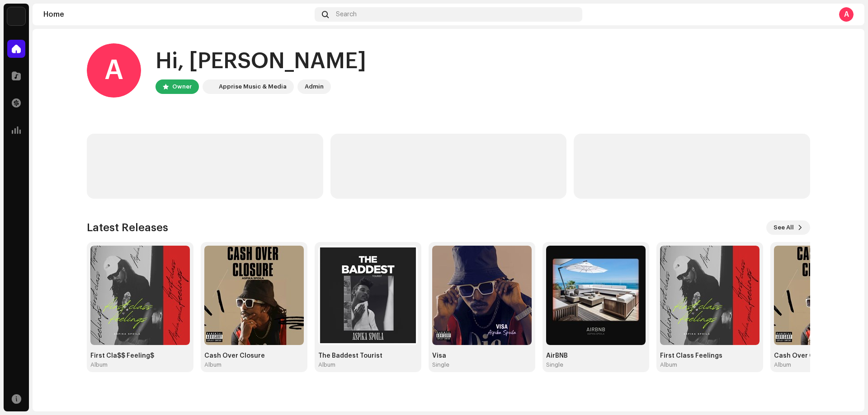  I want to click on div: Apprise Music & Media, so click(253, 86).